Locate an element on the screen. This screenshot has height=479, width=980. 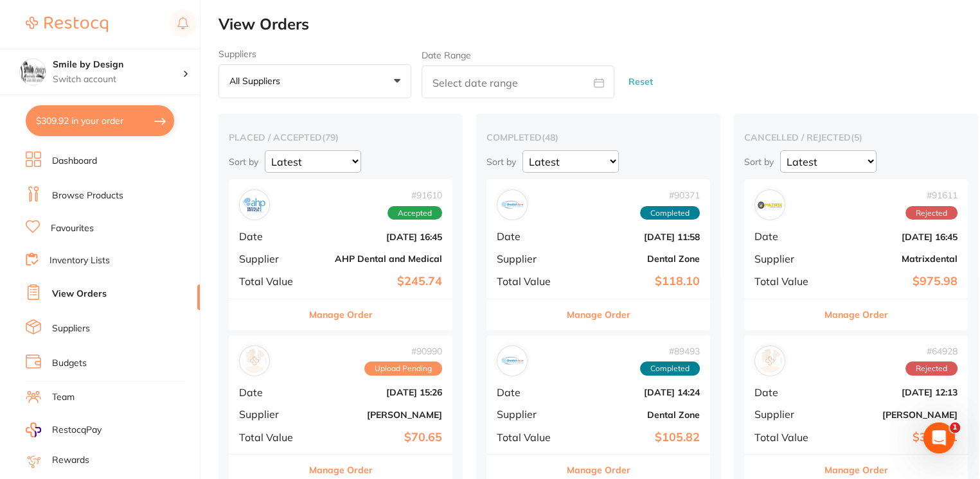
input: Select date range is located at coordinates (518, 81).